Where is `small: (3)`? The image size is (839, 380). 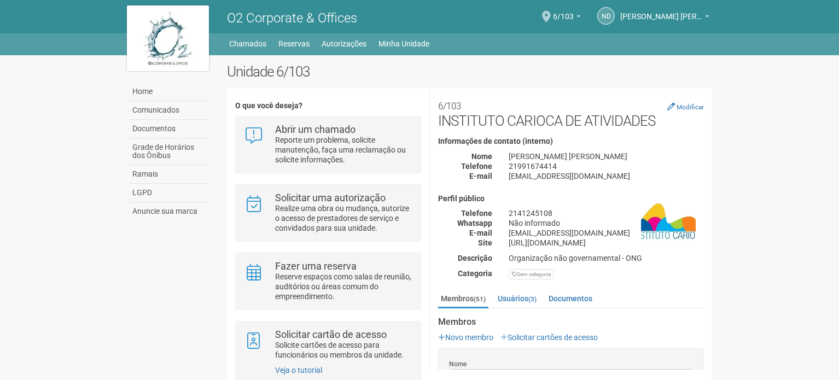
small: (3) is located at coordinates (532, 299).